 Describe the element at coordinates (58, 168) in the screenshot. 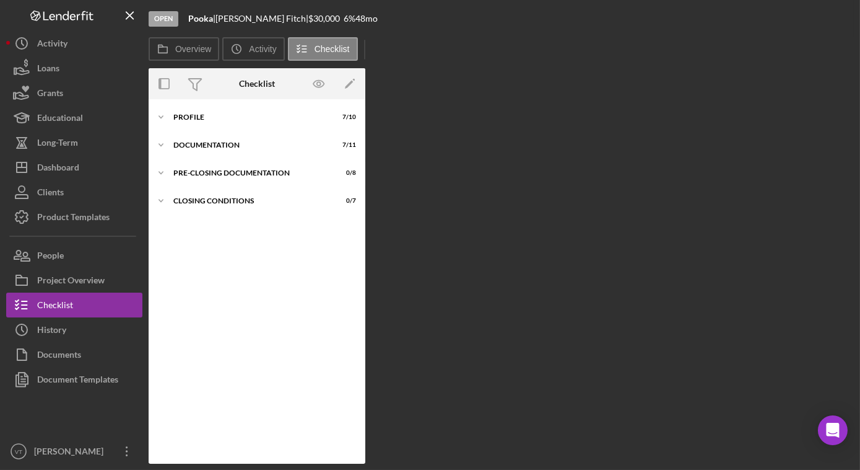

I see `div: Dashboard` at that location.